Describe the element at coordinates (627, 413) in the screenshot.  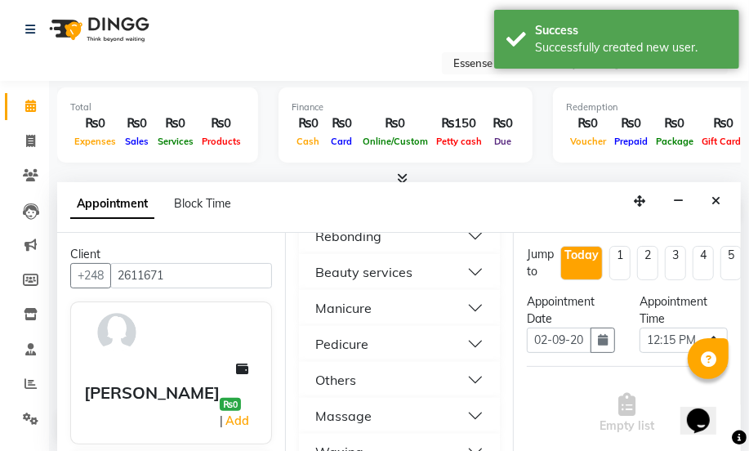
I see `span: Empty list` at that location.